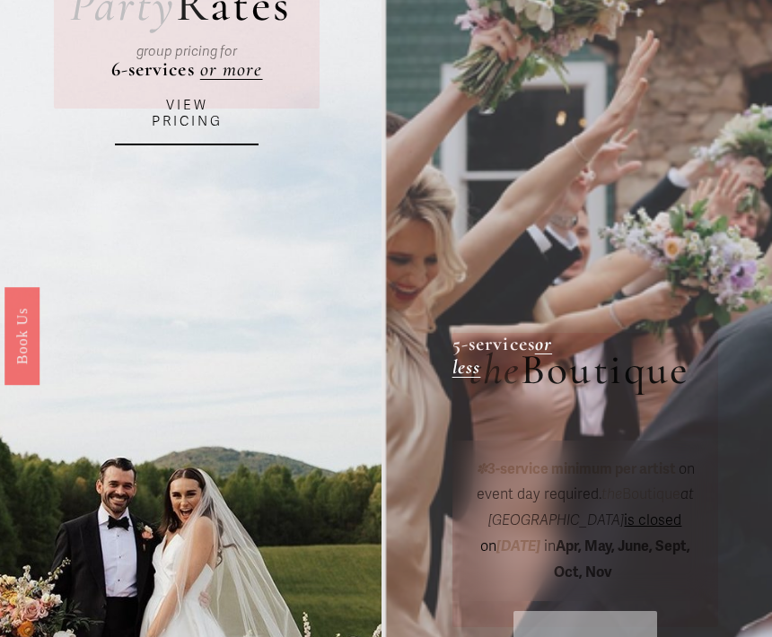  I want to click on span: is closed, so click(653, 521).